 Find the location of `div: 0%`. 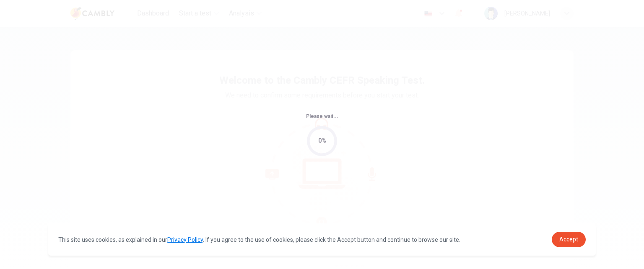

div: 0% is located at coordinates (322, 141).